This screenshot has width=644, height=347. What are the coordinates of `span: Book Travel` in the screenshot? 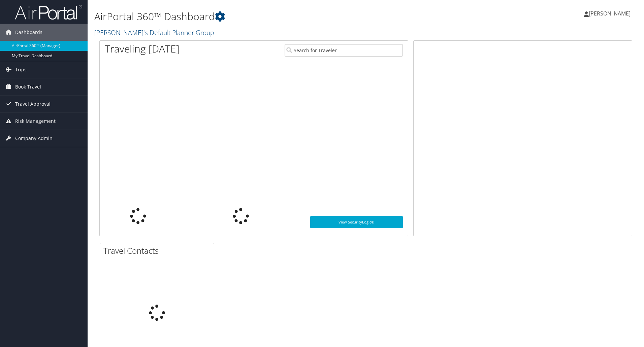 It's located at (28, 87).